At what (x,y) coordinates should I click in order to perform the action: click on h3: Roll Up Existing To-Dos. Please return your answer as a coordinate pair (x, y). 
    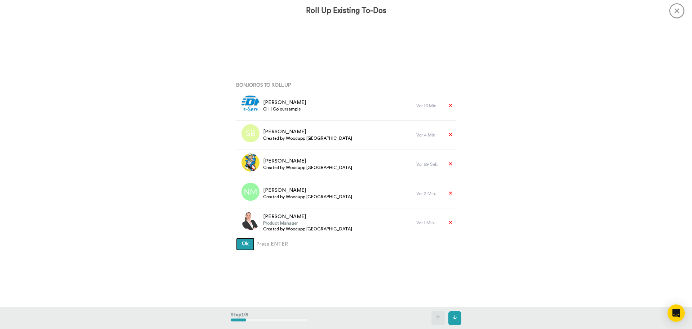
    Looking at the image, I should click on (346, 10).